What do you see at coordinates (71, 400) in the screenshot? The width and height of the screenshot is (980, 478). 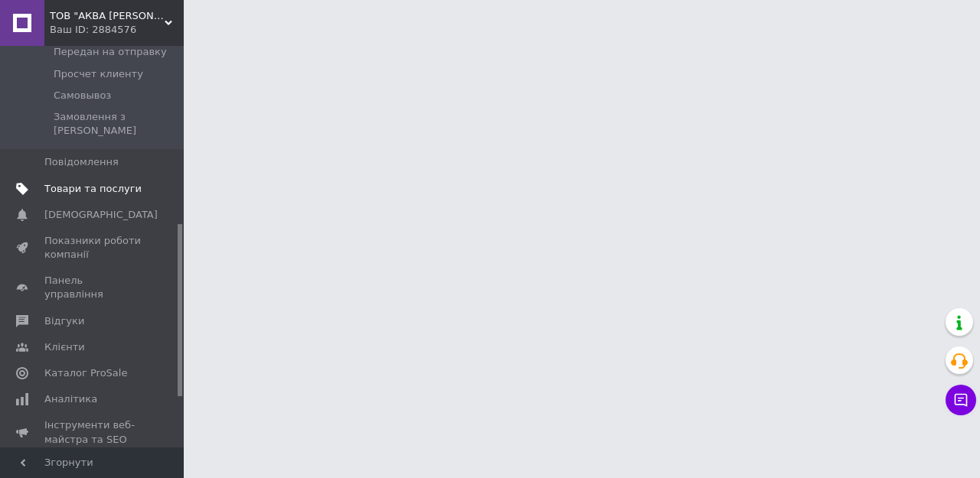 I see `span: Аналітика` at bounding box center [71, 400].